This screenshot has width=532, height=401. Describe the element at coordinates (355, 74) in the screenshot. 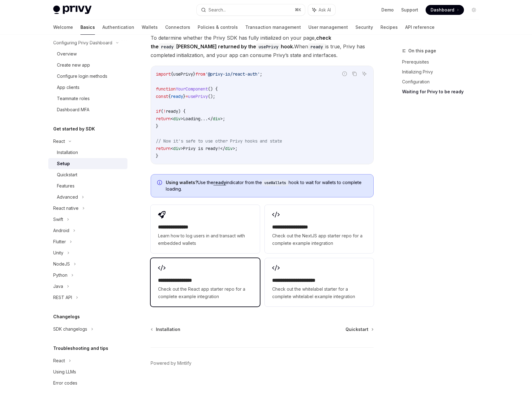

I see `button: Copy the contents from the code block` at that location.